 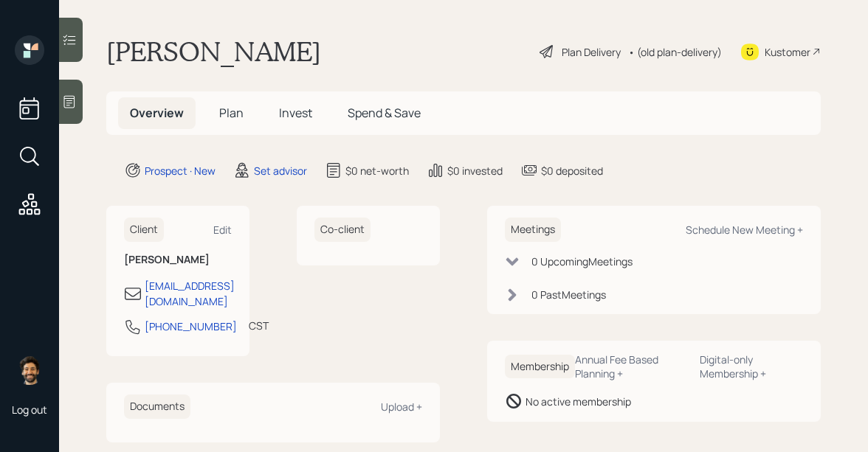 I want to click on span: Spend & Save, so click(x=384, y=113).